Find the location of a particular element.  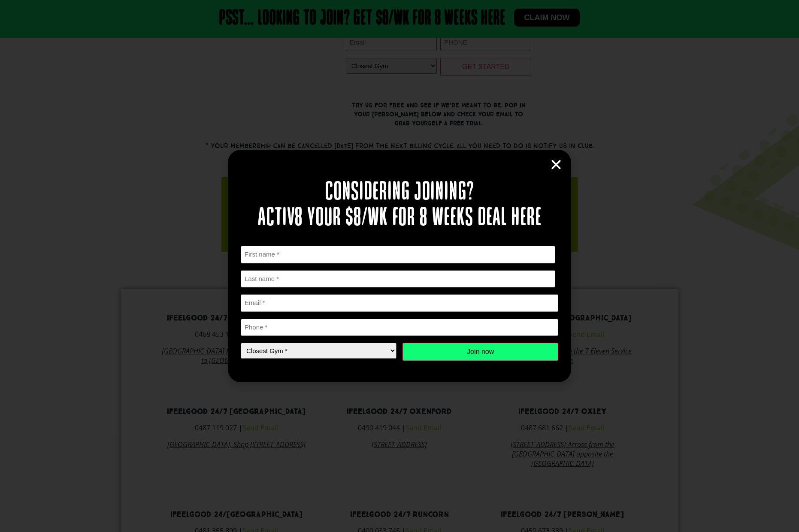

input: First name * is located at coordinates (398, 254).